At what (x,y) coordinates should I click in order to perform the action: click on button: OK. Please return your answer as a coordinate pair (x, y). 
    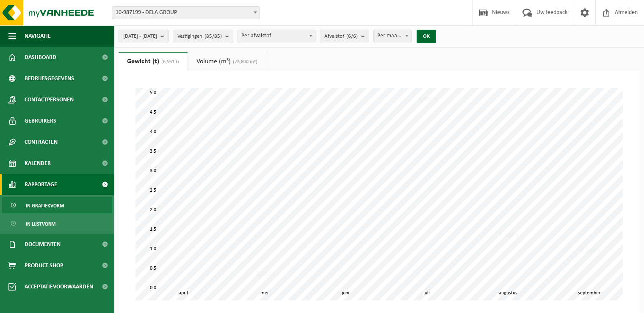
    Looking at the image, I should click on (426, 36).